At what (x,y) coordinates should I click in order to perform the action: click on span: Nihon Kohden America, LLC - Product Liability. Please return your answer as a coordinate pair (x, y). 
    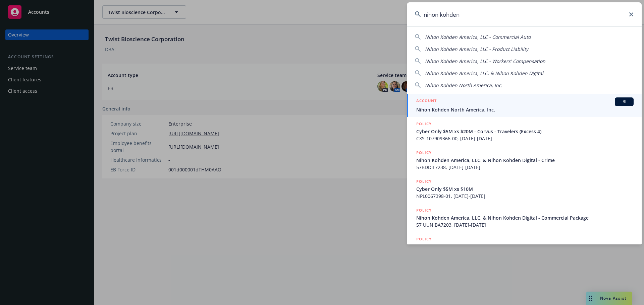
    Looking at the image, I should click on (476, 49).